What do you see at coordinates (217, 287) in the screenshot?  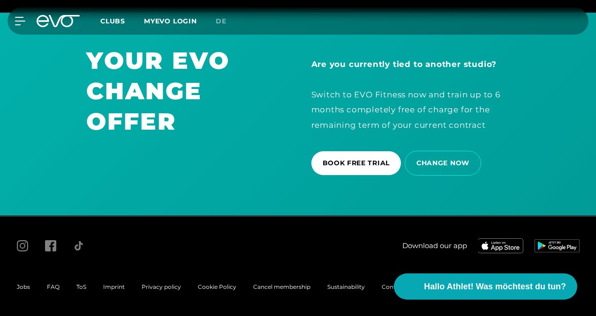 I see `a: Cookie Policy` at bounding box center [217, 287].